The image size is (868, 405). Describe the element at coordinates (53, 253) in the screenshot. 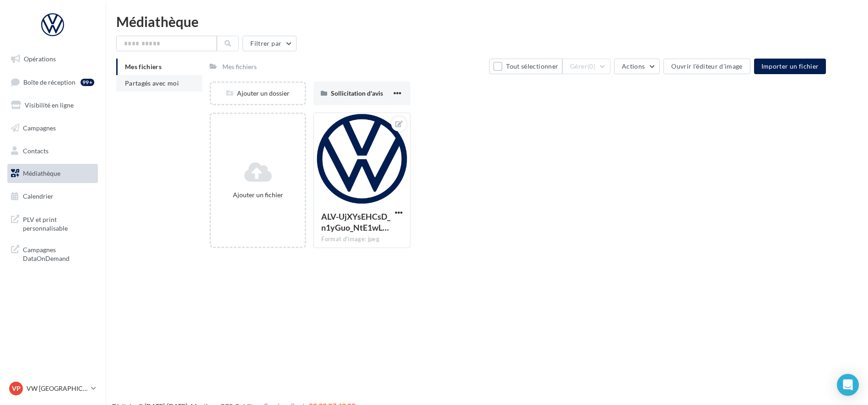

I see `a: Campagnes DataOnDemand` at that location.